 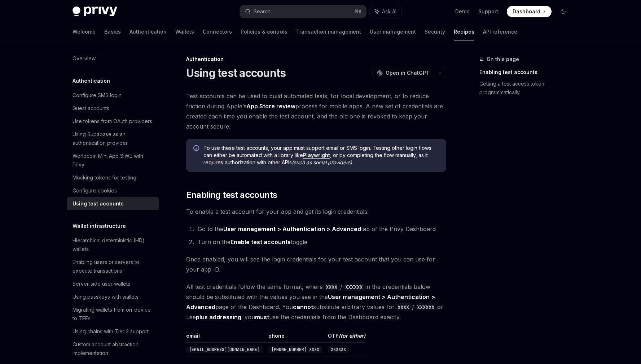 What do you see at coordinates (84, 59) in the screenshot?
I see `div: Overview` at bounding box center [84, 59].